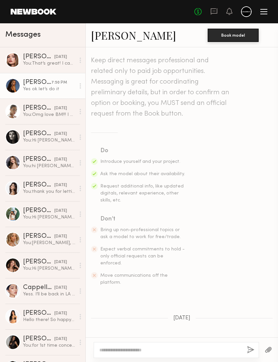 This screenshot has width=278, height=362. What do you see at coordinates (143, 219) in the screenshot?
I see `div: Don’t` at bounding box center [143, 219].